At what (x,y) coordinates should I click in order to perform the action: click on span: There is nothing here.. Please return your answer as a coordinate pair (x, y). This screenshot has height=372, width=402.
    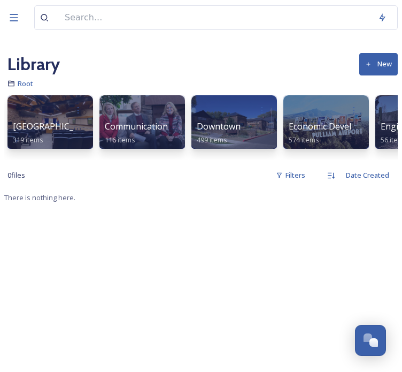
    Looking at the image, I should click on (40, 197).